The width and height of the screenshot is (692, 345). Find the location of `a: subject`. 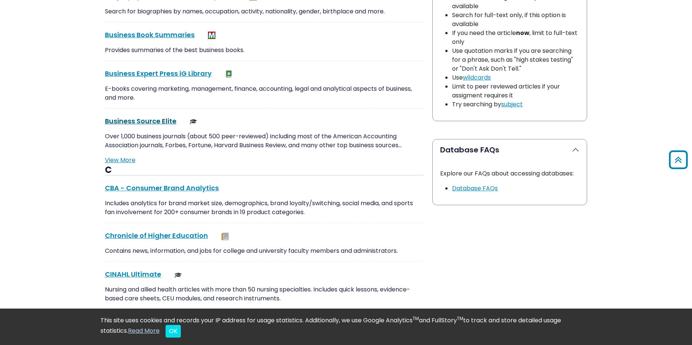

a: subject is located at coordinates (512, 104).